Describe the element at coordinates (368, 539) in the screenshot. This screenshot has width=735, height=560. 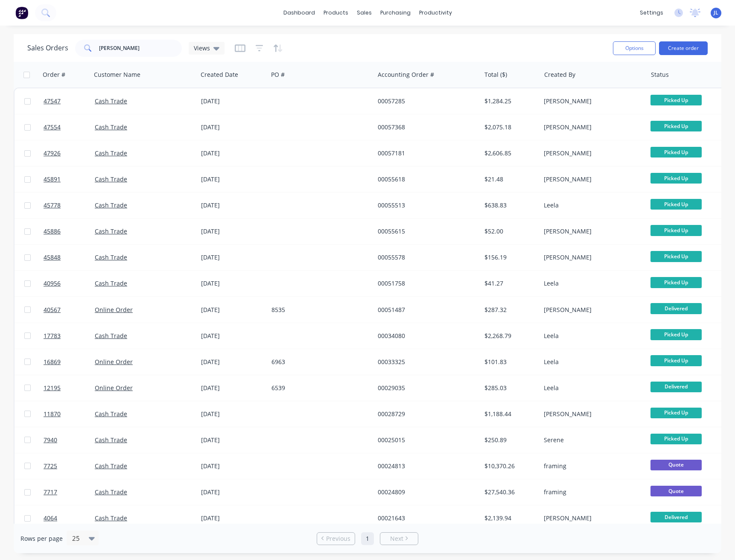
I see `ul: Pagination` at that location.